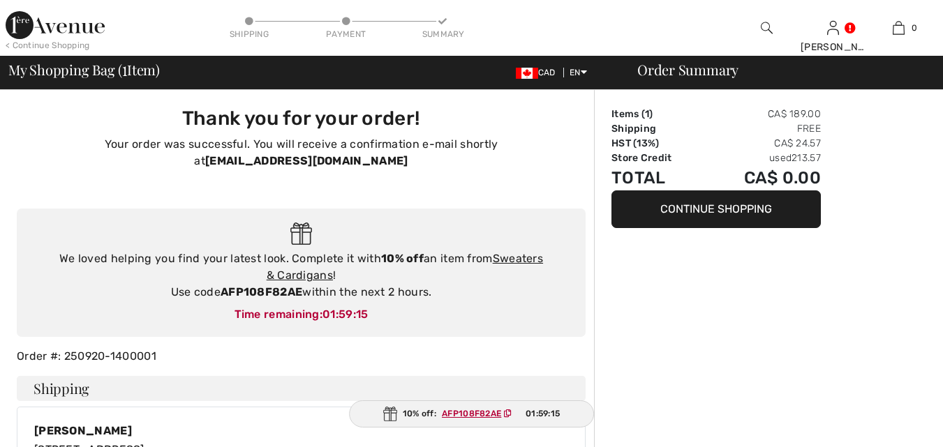 The width and height of the screenshot is (943, 447). I want to click on div: Time remaining:, so click(301, 315).